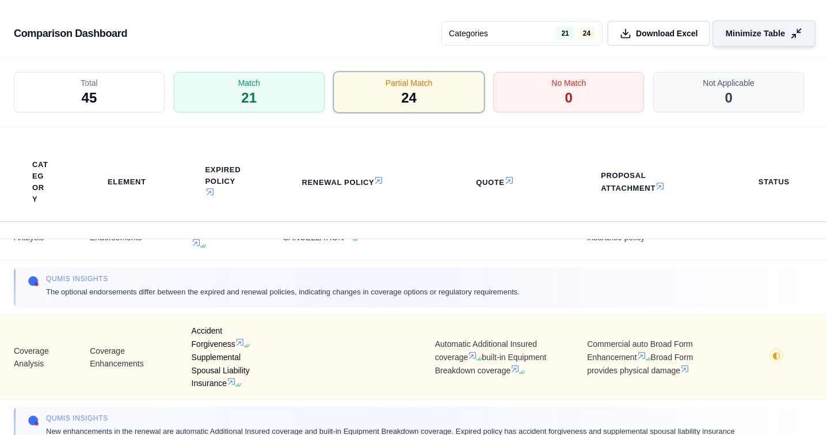  What do you see at coordinates (223, 357) in the screenshot?
I see `span: Accident Forgiveness Supplemental Spousal Liability Insurance` at bounding box center [223, 357].